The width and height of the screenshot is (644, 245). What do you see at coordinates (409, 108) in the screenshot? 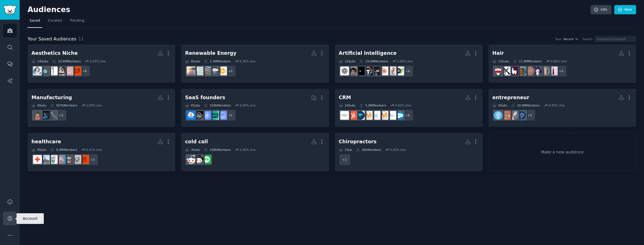
I see `a: CRM14Subs5.0MMembers0.92% /mo+6SalesforceCertifiedSalesforce_ArchitectsDigitalMarketingsalesforce...` at bounding box center [409, 108].